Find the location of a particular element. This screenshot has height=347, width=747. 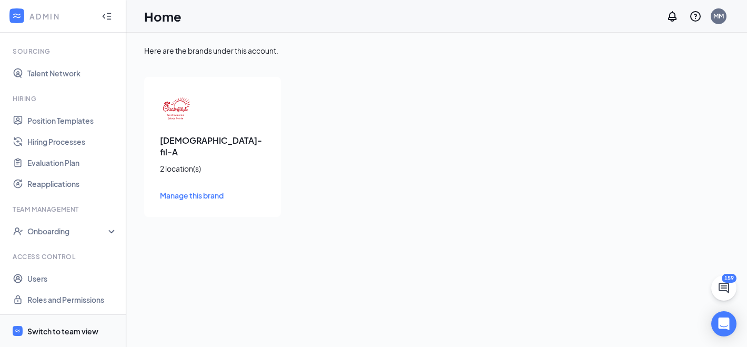

svg: Collapse is located at coordinates (107, 16).